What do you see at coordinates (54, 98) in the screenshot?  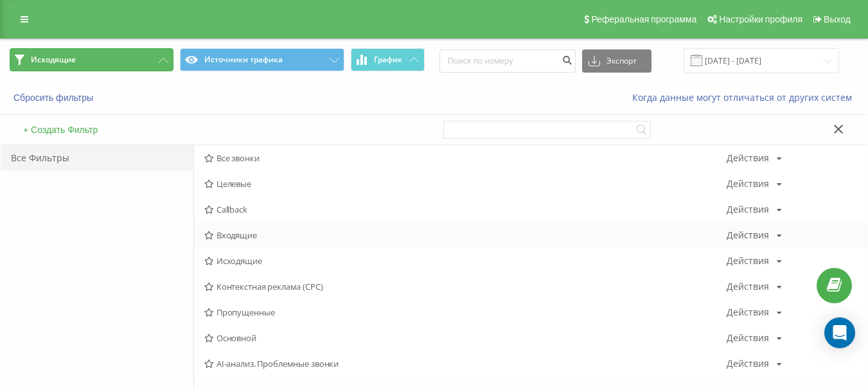 I see `button: Сбросить фильтры` at bounding box center [54, 98].